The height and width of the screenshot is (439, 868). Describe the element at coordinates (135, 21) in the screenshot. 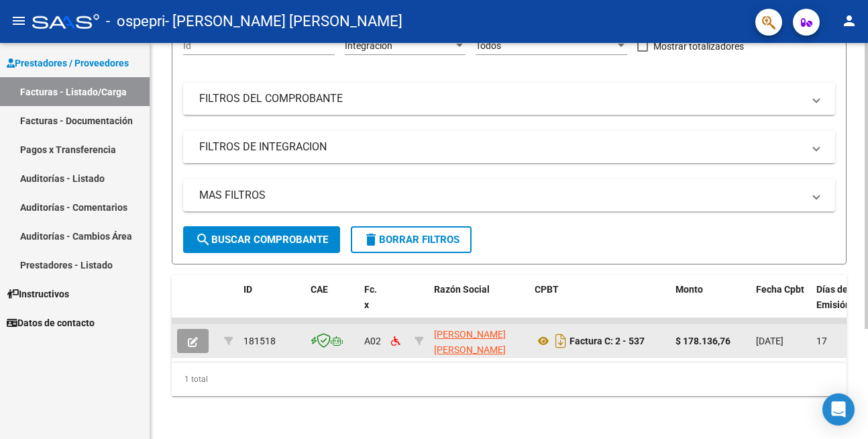

I see `span: - ospepri` at that location.